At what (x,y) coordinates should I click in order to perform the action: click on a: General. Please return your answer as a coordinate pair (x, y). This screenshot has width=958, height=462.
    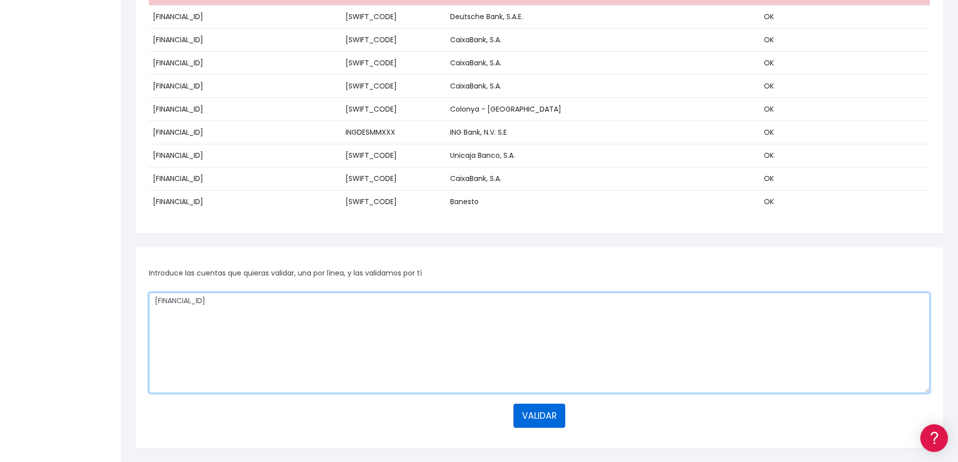
    Looking at the image, I should click on (101, 223).